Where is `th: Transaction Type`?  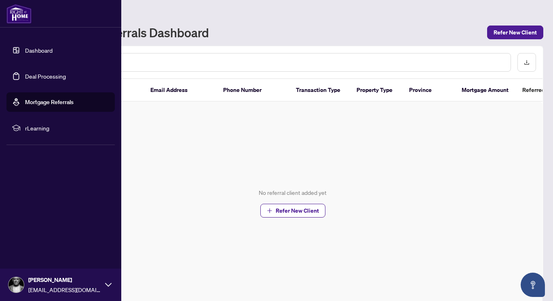
th: Transaction Type is located at coordinates (320, 90).